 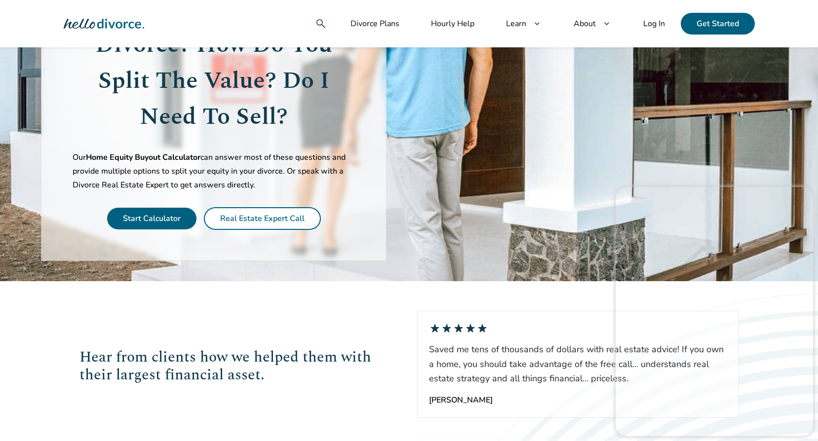 What do you see at coordinates (458, 329) in the screenshot?
I see `div: star_ratestar_ratestar_ratestar_ratestar_rate` at bounding box center [458, 329].